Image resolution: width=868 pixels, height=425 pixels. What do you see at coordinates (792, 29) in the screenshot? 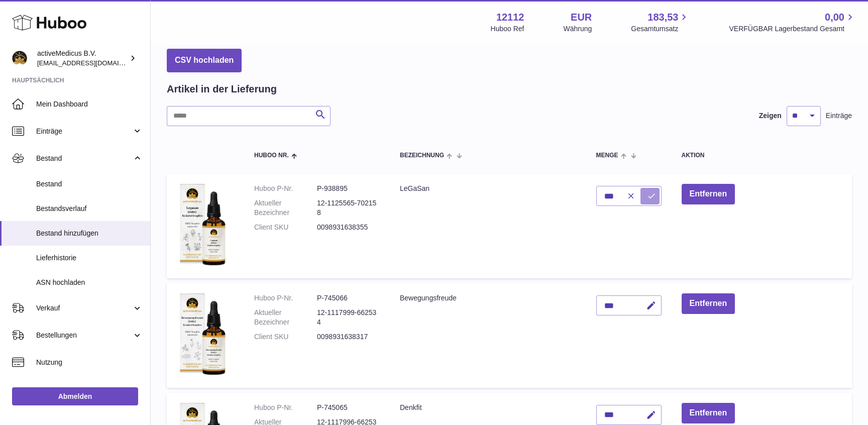
I see `span: VERFÜGBAR Lagerbestand Gesamt` at bounding box center [792, 29].